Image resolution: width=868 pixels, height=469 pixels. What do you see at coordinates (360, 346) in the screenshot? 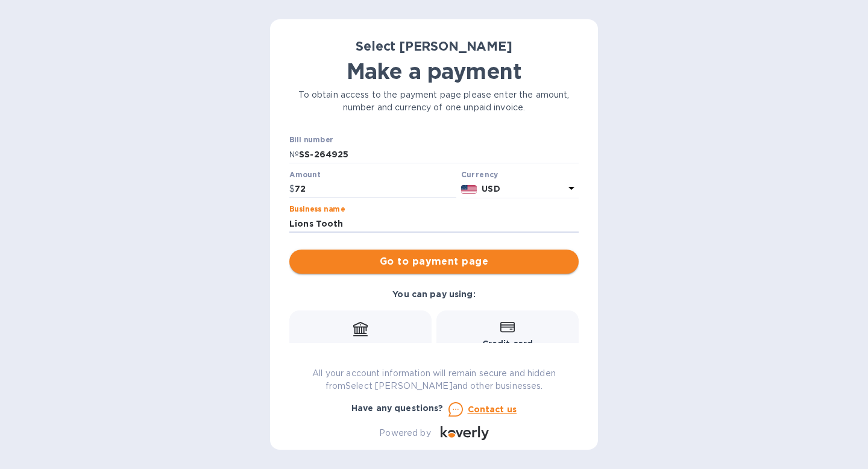
I see `b: Bank transfer (for US banks)` at bounding box center [360, 346].